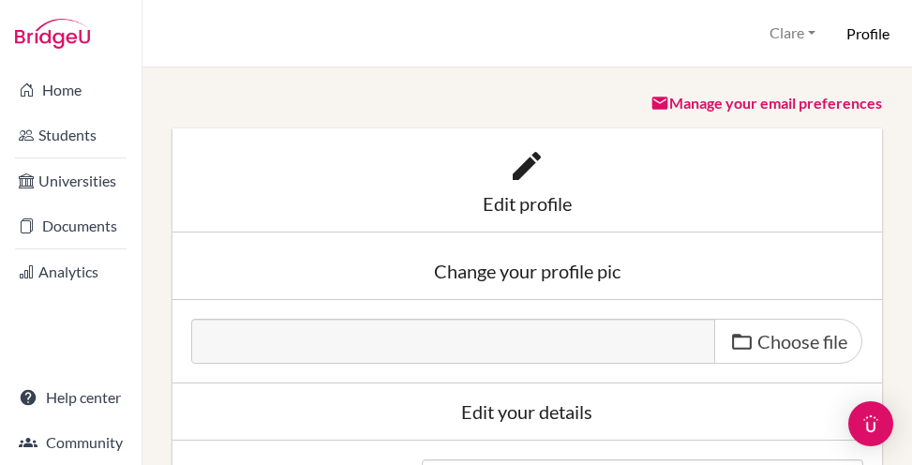  I want to click on a: Universities, so click(70, 181).